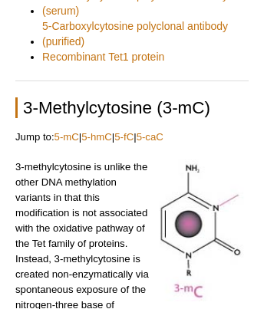 The height and width of the screenshot is (309, 264). Describe the element at coordinates (132, 107) in the screenshot. I see `h2: 3-Methylcytosine (3-mC)` at that location.